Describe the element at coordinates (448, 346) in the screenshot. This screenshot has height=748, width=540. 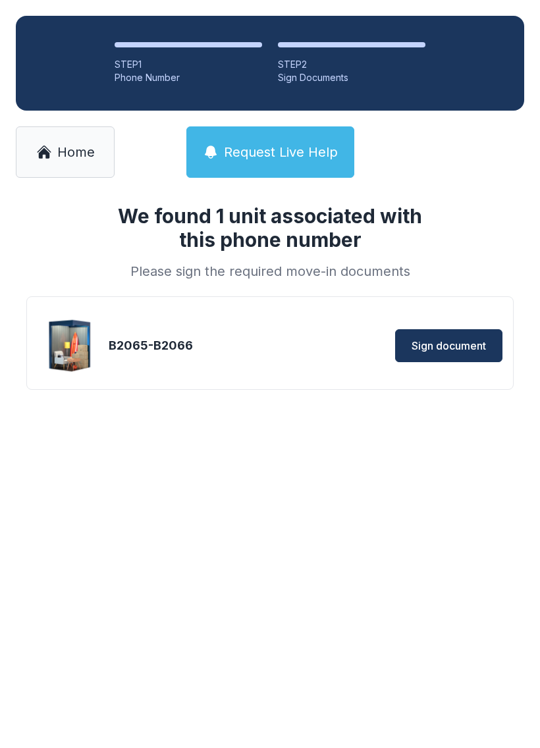
I see `span: Sign document` at that location.